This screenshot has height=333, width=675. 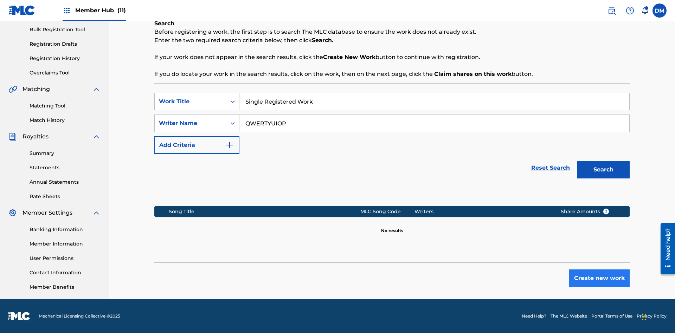 I want to click on a: The MLC Website, so click(x=569, y=316).